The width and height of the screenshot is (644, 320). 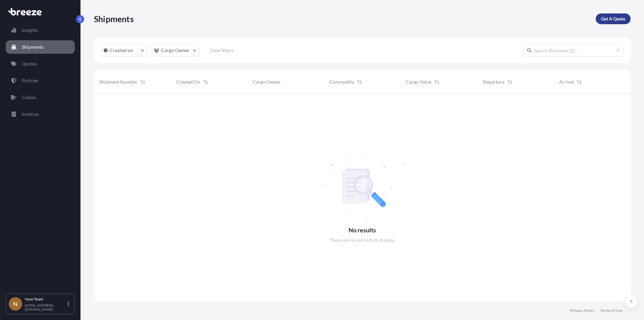 I want to click on span: Departure, so click(x=493, y=82).